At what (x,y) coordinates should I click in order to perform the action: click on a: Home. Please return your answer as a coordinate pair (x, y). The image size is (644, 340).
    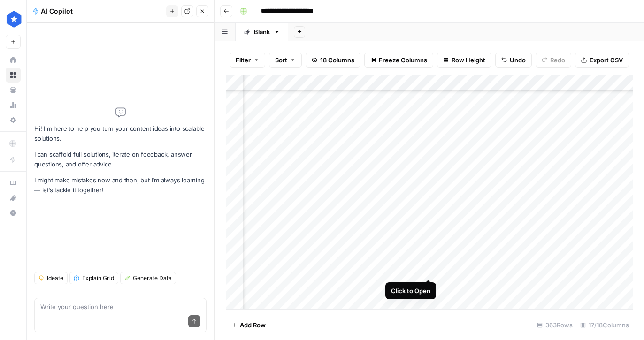
    Looking at the image, I should click on (13, 60).